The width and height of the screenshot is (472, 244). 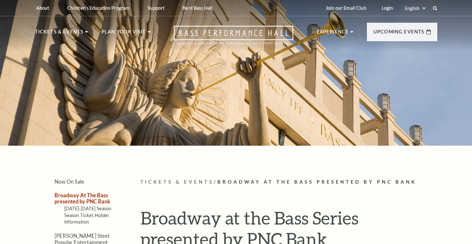 What do you see at coordinates (98, 8) in the screenshot?
I see `p: Children's Education Program` at bounding box center [98, 8].